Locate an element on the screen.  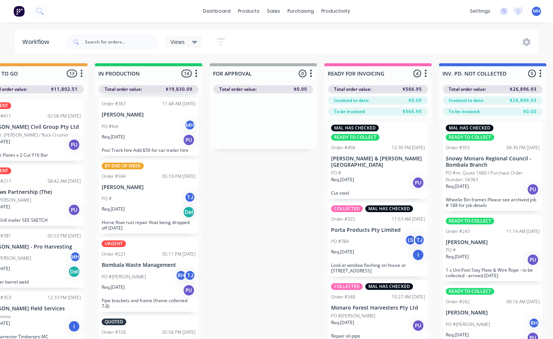
div: settings is located at coordinates (480, 11).